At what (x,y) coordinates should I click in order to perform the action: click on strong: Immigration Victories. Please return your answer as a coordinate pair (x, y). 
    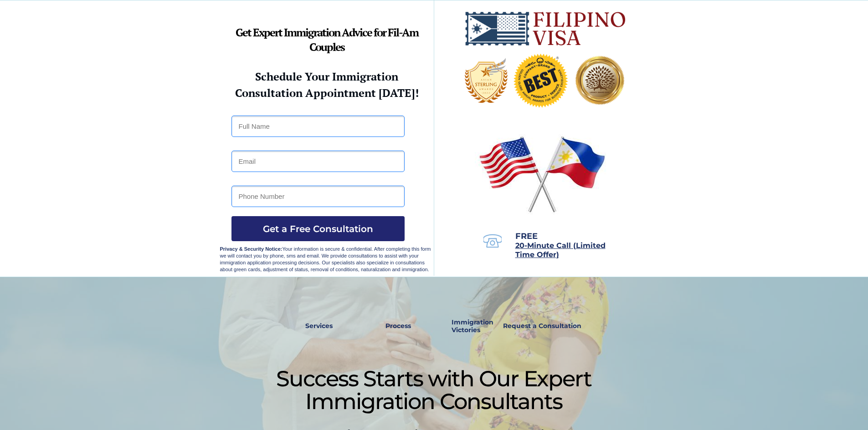
    Looking at the image, I should click on (472, 326).